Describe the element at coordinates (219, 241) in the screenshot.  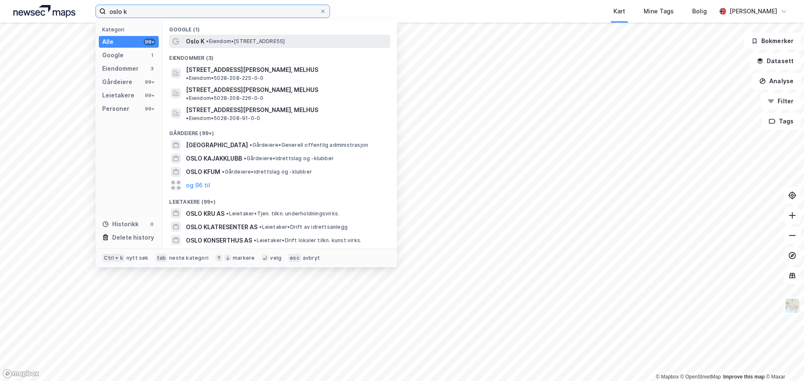
I see `span: OSLO KONSERTHUS AS` at that location.